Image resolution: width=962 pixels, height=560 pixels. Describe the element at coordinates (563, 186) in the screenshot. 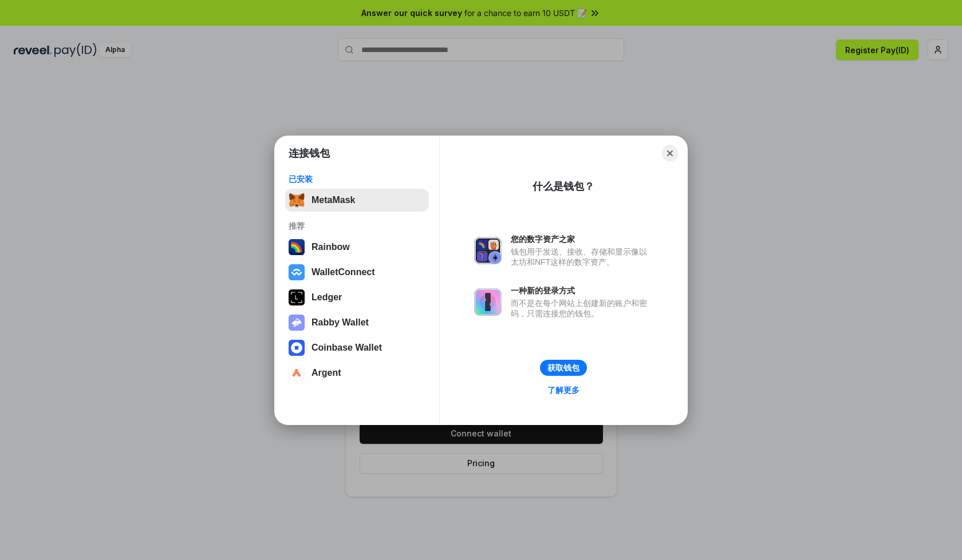

I see `div: 什么是钱包？` at that location.